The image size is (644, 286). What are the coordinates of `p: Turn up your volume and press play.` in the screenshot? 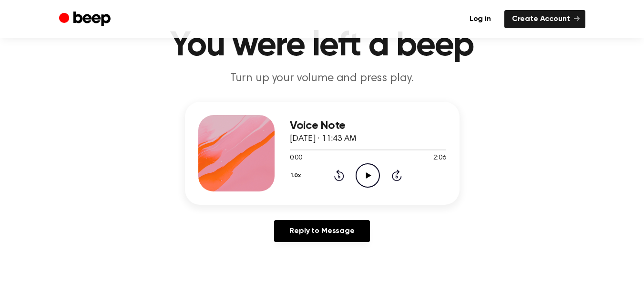 It's located at (323, 79).